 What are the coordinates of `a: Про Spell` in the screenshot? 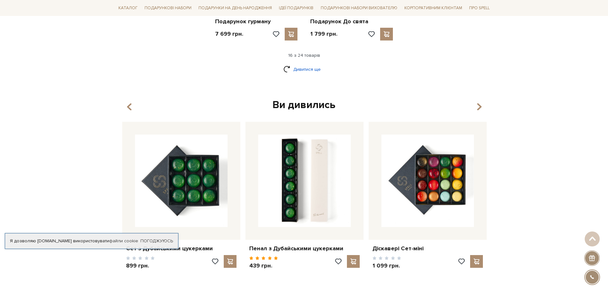 It's located at (479, 8).